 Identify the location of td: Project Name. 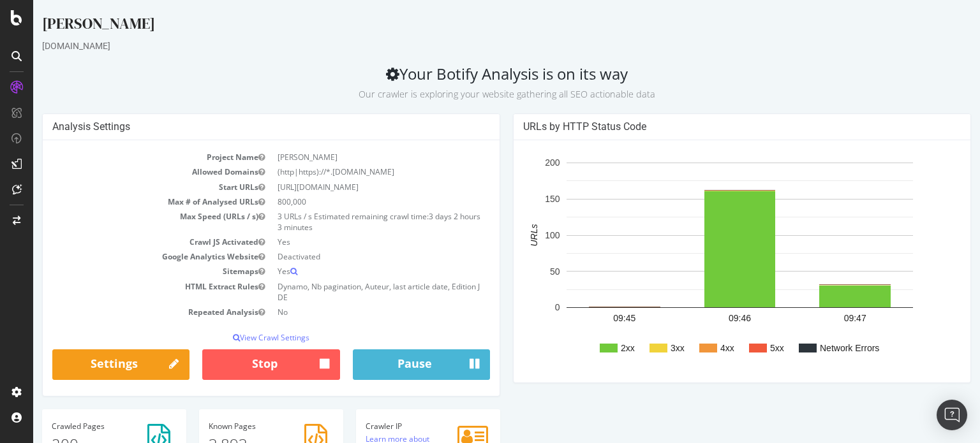
(128, 157).